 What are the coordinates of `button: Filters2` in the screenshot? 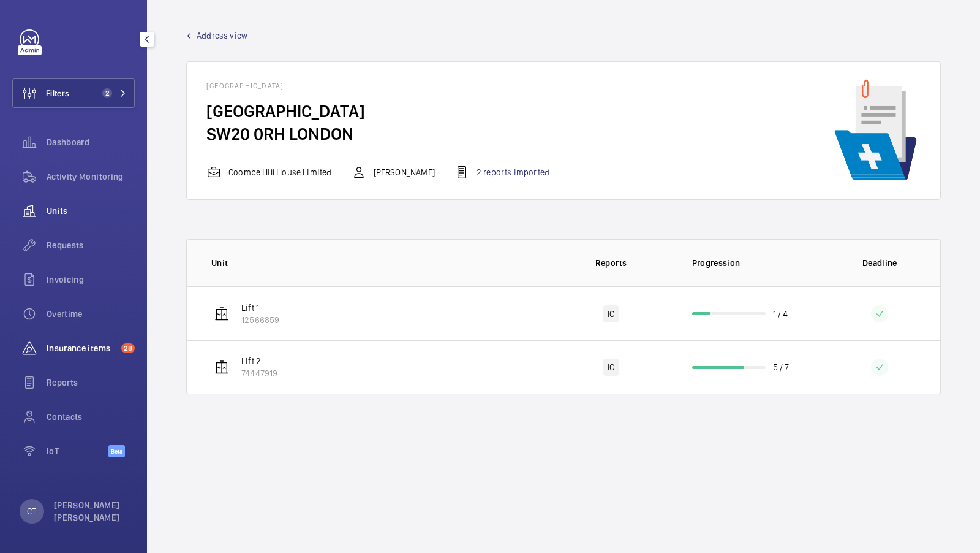 It's located at (73, 93).